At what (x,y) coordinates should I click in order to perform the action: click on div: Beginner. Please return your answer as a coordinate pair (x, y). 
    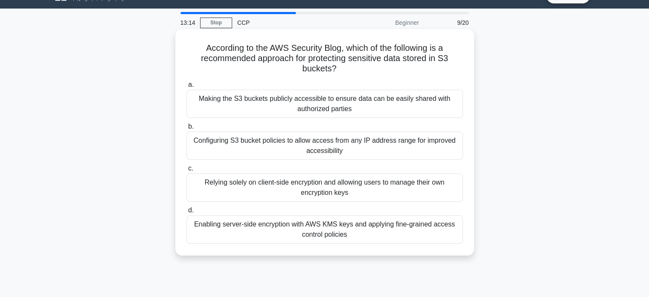
    Looking at the image, I should click on (387, 23).